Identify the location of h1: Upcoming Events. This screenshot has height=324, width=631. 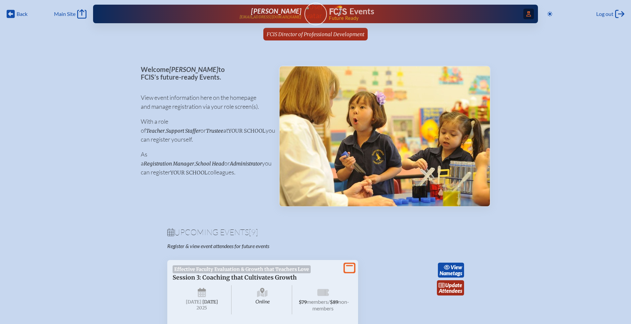
(316, 232).